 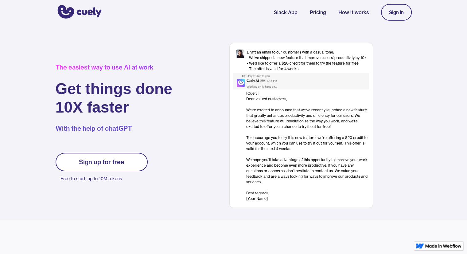 What do you see at coordinates (79, 12) in the screenshot?
I see `a: home` at bounding box center [79, 12].